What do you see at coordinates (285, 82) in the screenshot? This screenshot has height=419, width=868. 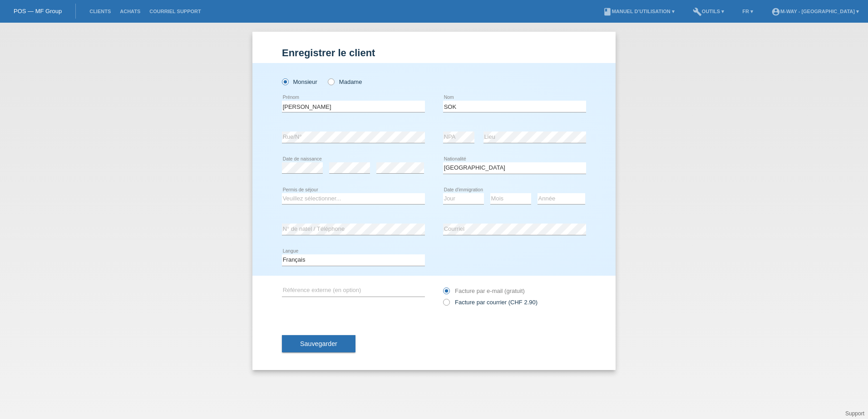 I see `input: Monsieur` at bounding box center [285, 82].